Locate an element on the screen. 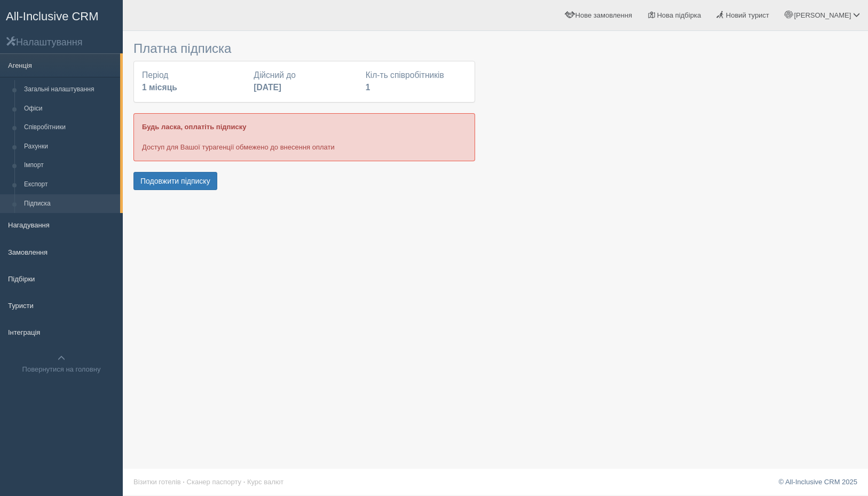  a: Співробітники is located at coordinates (69, 128).